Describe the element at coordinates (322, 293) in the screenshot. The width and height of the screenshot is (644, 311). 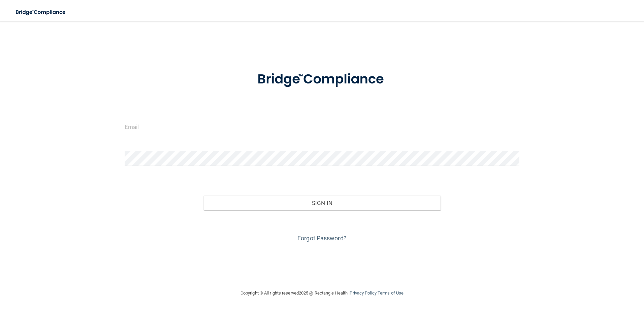
I see `div: Copyright © All rights reserved 2025 @ Rectangle Health | |` at that location.